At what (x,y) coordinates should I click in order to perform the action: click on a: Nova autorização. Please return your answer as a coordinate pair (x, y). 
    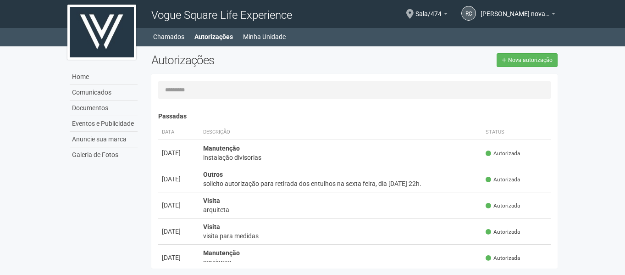
    Looking at the image, I should click on (527, 60).